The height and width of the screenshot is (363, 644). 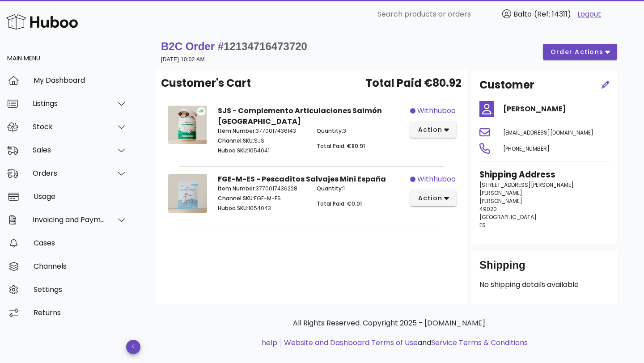 What do you see at coordinates (545, 284) in the screenshot?
I see `p: No shipping details available` at bounding box center [545, 284].